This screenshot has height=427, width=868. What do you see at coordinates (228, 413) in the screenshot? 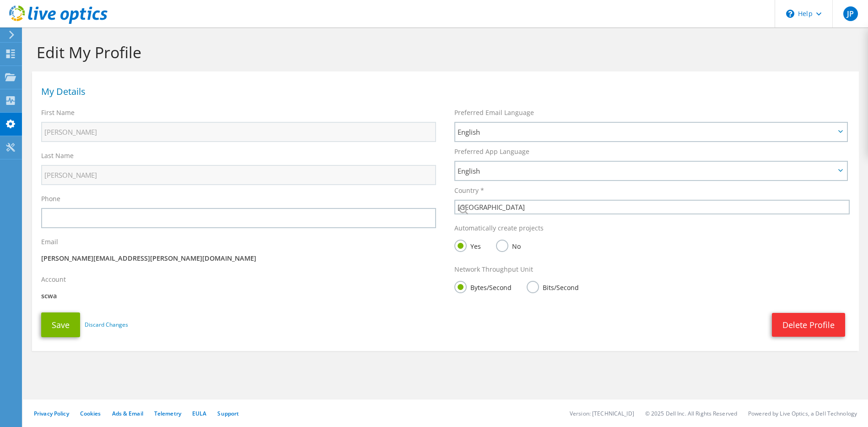
I see `a: Support` at bounding box center [228, 413].